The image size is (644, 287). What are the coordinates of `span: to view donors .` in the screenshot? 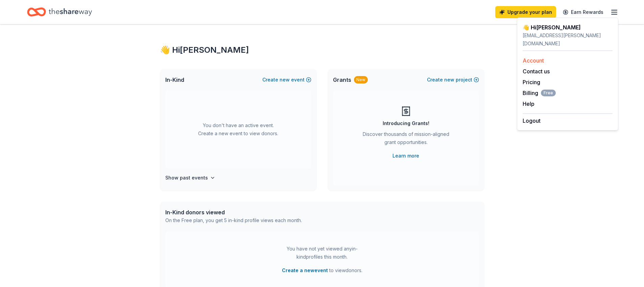 It's located at (322, 270).